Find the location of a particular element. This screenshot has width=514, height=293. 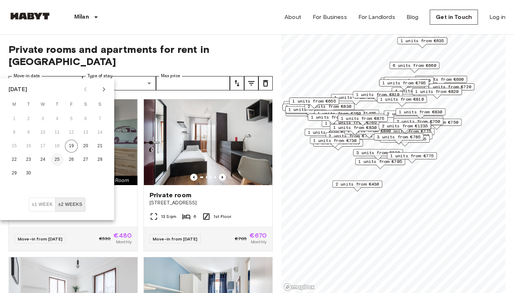

label: Max price is located at coordinates (171, 76).